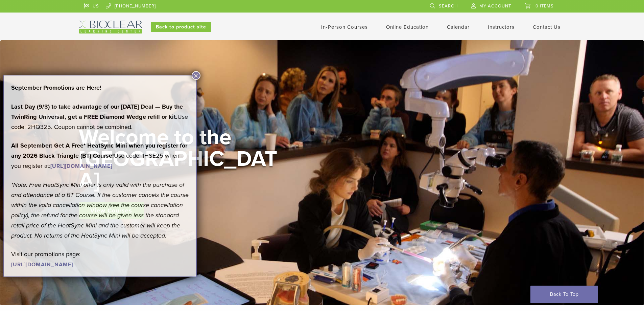 The image size is (644, 311). What do you see at coordinates (56, 87) in the screenshot?
I see `strong: September Promotions are Here!` at bounding box center [56, 87].